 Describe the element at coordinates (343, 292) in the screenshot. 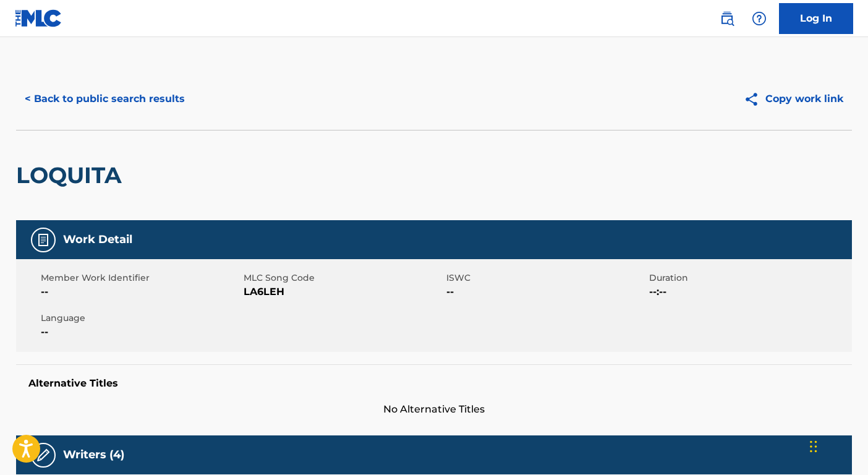

I see `span: LA6LEH` at that location.